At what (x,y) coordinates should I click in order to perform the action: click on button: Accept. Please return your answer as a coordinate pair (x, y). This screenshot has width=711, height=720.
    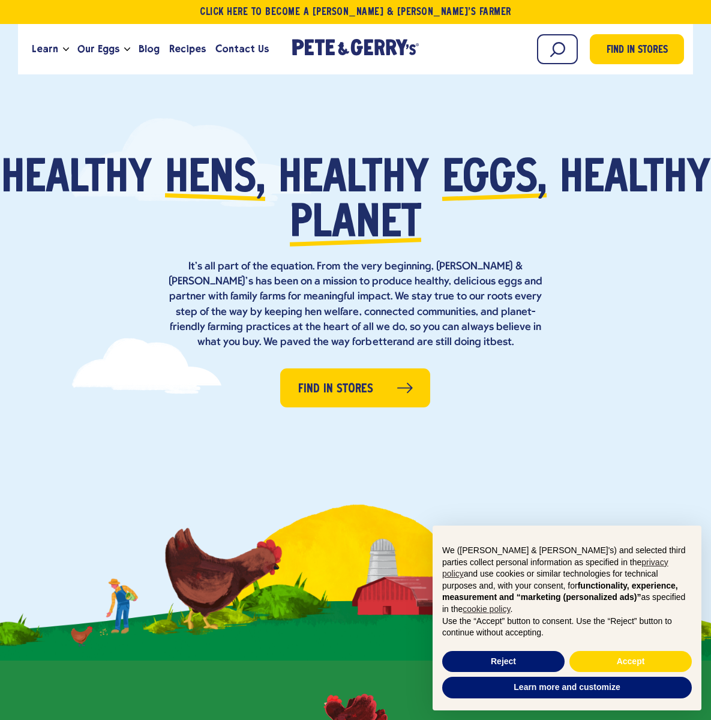
    Looking at the image, I should click on (630, 662).